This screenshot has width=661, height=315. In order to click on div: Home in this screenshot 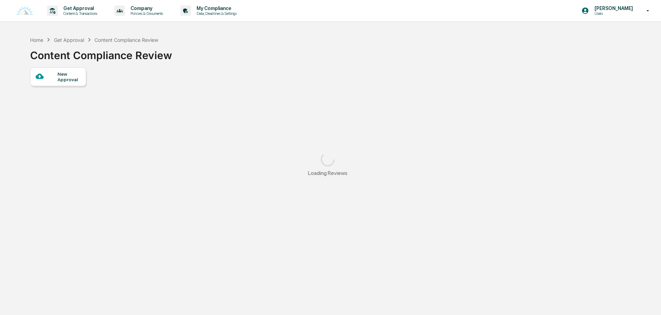, I will do `click(37, 40)`.